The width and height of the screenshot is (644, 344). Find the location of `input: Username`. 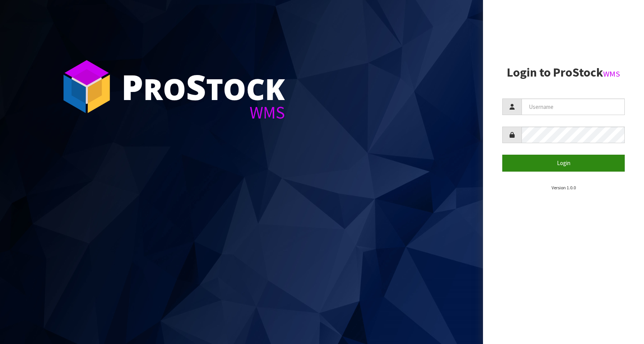

input: Username is located at coordinates (573, 107).